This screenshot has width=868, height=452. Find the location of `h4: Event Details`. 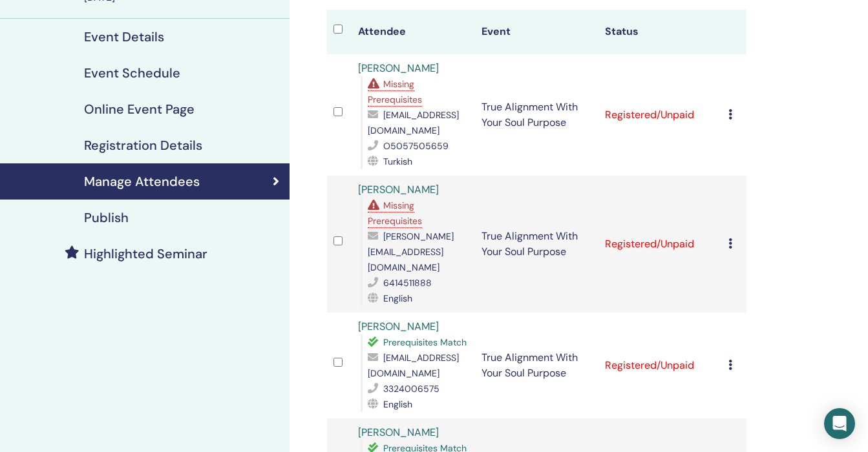

h4: Event Details is located at coordinates (124, 37).